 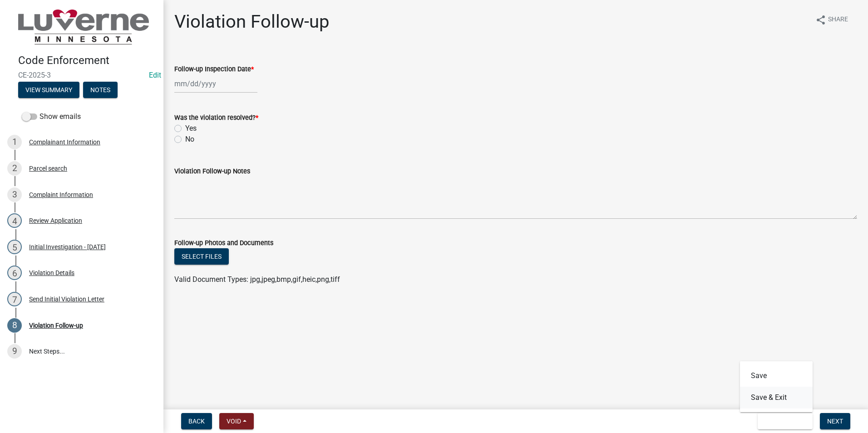 What do you see at coordinates (15, 169) in the screenshot?
I see `div: 2` at bounding box center [15, 169].